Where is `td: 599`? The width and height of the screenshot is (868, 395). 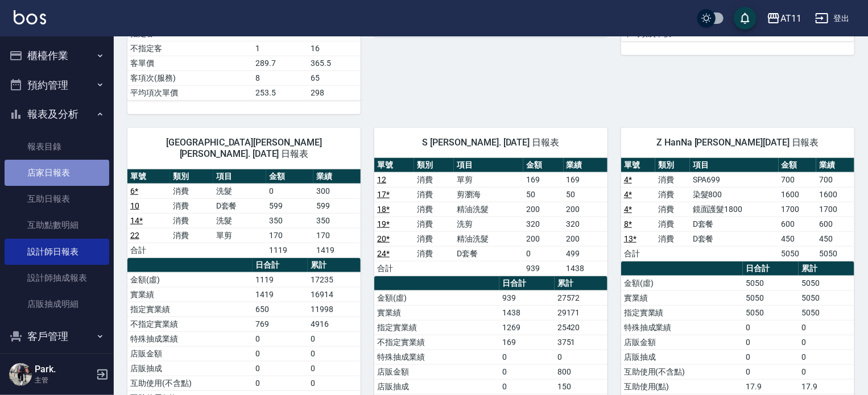 td: 599 is located at coordinates (337, 206).